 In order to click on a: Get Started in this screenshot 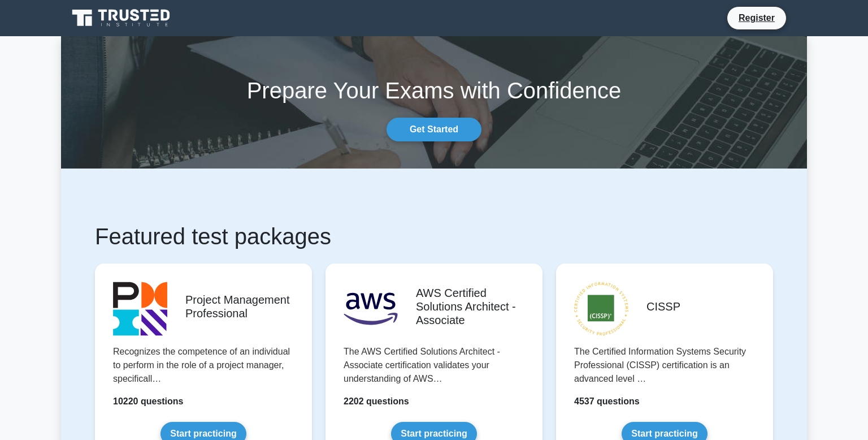, I will do `click(434, 130)`.